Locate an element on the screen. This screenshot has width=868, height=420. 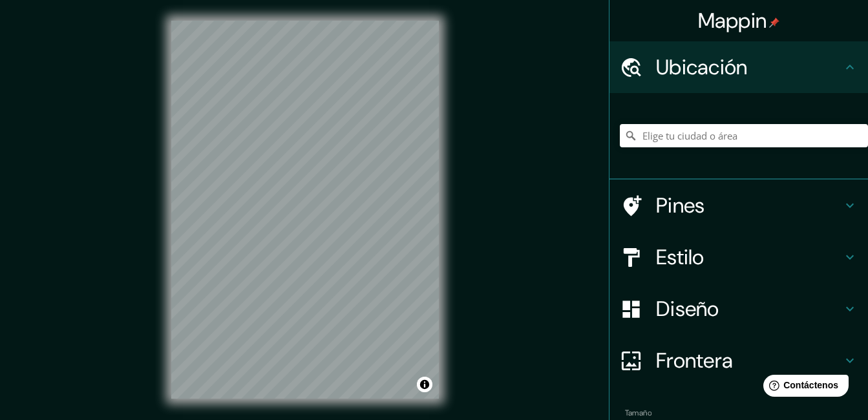
div: Diseño is located at coordinates (739, 309).